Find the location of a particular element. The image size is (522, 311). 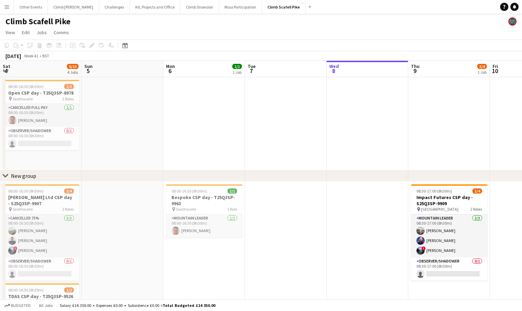

h3: Open CSP day - T25Q3SP-8978 is located at coordinates (41, 93).